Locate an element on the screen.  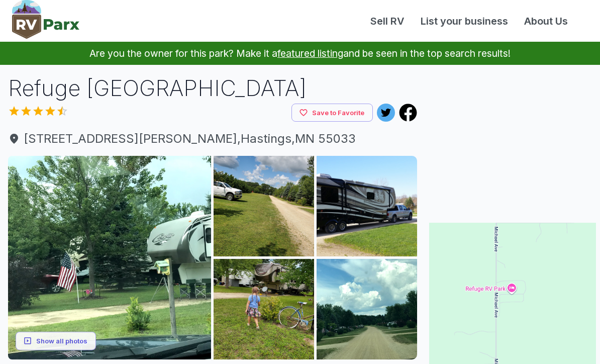
p: Are you the owner for this park? Make it a and be seen in the top search results! is located at coordinates (300, 53).